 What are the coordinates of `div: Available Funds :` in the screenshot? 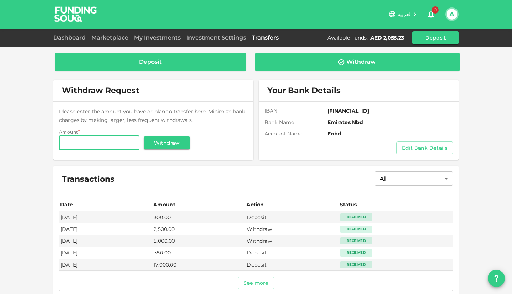 It's located at (348, 38).